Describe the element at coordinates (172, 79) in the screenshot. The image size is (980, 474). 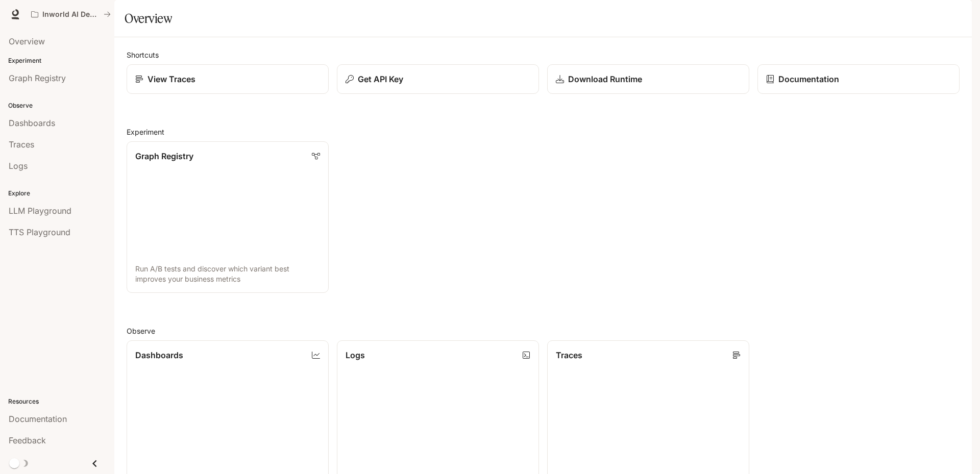
I see `p: View Traces` at that location.